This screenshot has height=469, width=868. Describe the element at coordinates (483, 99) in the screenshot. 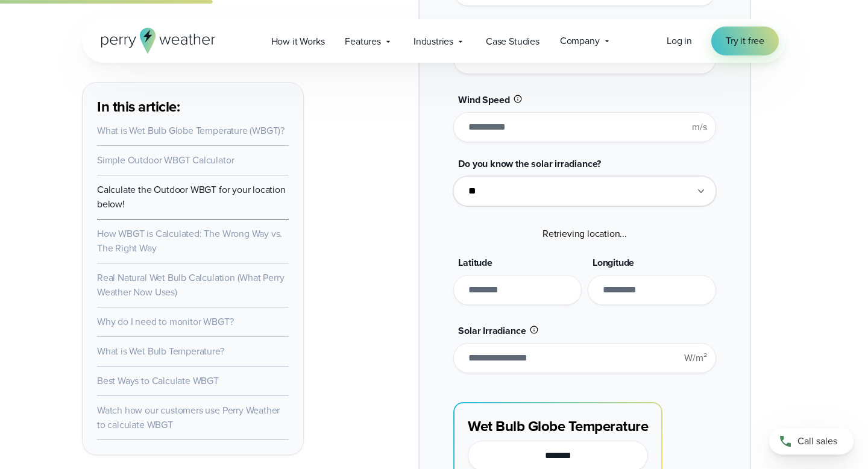

I see `span: Wind Speed` at that location.